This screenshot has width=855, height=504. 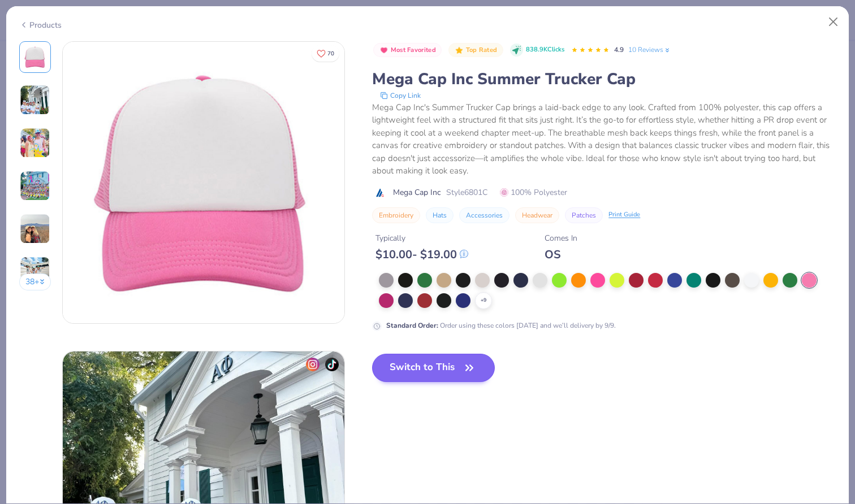 What do you see at coordinates (384, 50) in the screenshot?
I see `img: Most Favorited sort` at bounding box center [384, 50].